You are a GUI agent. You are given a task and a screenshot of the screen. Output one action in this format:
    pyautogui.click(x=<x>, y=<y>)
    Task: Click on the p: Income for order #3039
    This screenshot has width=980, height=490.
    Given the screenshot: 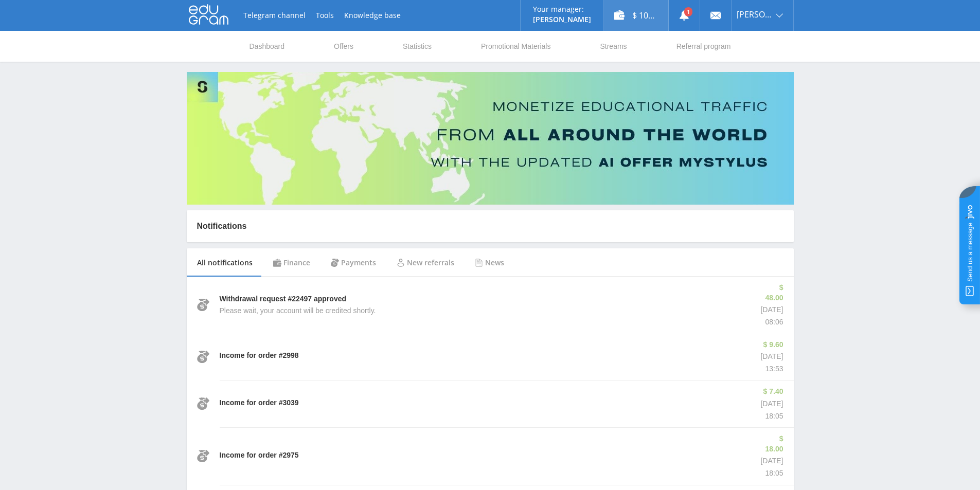 What is the action you would take?
    pyautogui.click(x=259, y=403)
    